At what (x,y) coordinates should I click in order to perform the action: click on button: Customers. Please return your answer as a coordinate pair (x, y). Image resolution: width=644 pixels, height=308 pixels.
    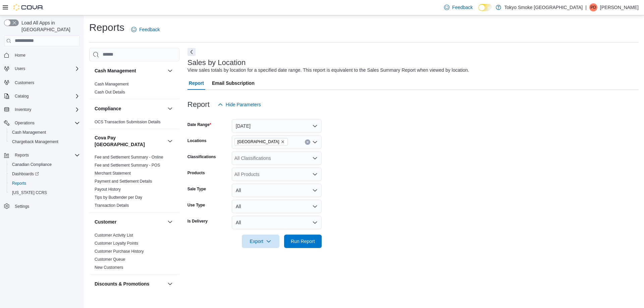
    Looking at the image, I should click on (42, 82).